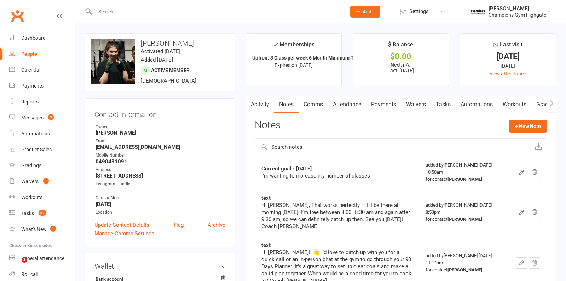 The image size is (566, 281). Describe the element at coordinates (508, 74) in the screenshot. I see `a: view attendance` at that location.